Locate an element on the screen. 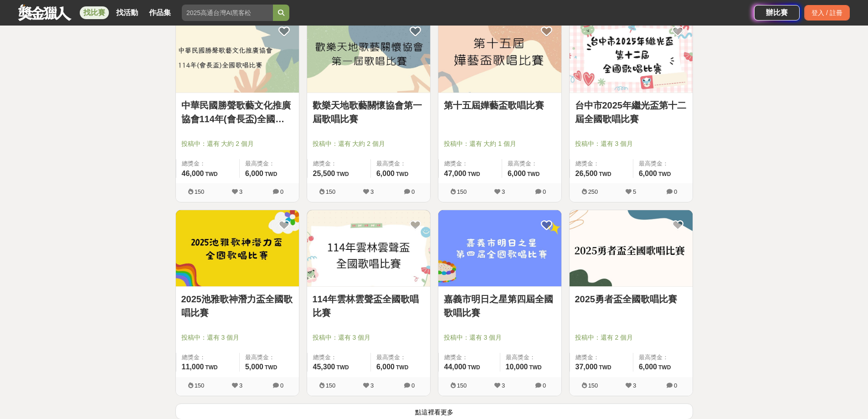  a: 辦比賽 is located at coordinates (777, 13).